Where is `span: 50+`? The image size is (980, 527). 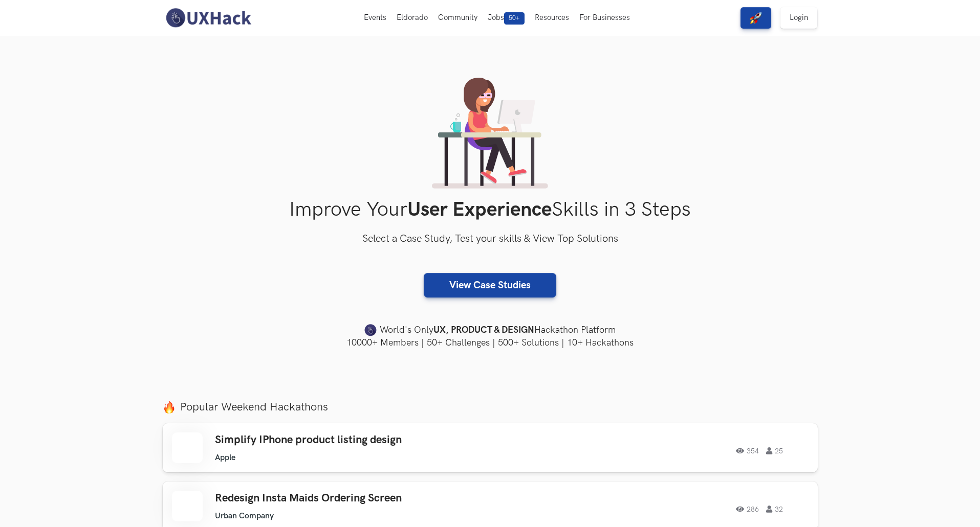
span: 50+ is located at coordinates (514, 19).